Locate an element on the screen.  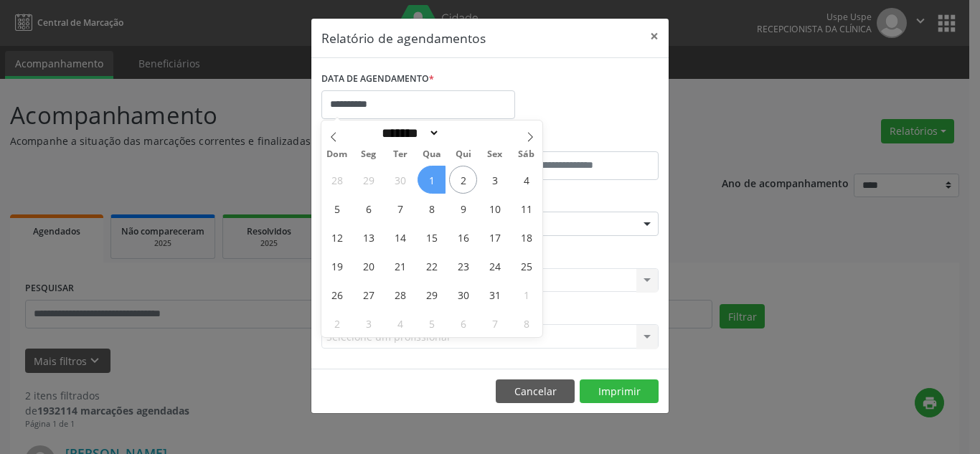
input: Year is located at coordinates (464, 132).